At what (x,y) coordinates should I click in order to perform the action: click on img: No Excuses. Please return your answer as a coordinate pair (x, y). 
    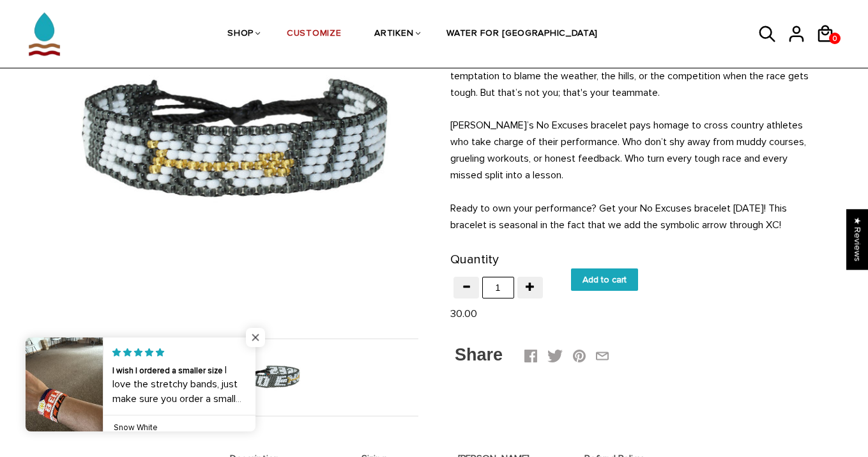
    Looking at the image, I should click on (271, 377).